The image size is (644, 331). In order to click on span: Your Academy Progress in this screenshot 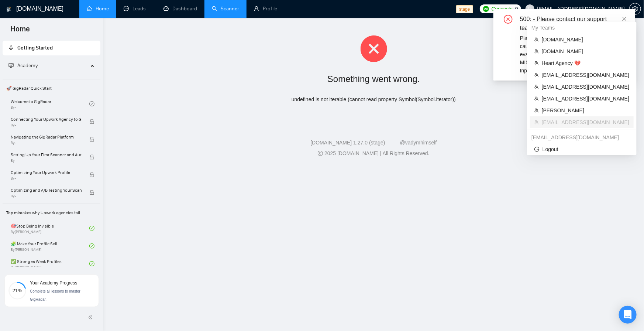, I will do `click(54, 283)`.